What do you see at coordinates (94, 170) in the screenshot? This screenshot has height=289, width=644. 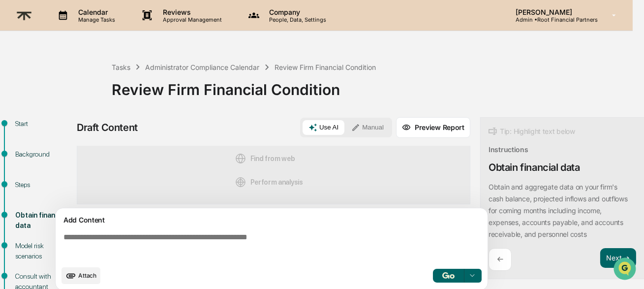 I see `a: Powered byPylon` at bounding box center [94, 170].